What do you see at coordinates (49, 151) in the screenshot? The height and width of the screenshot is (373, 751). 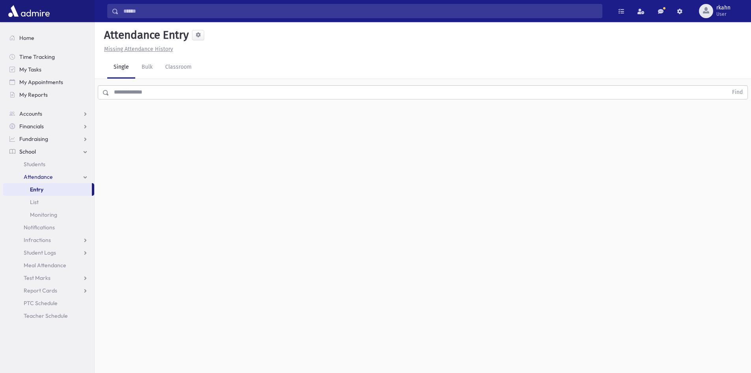 I see `a: School` at bounding box center [49, 151].